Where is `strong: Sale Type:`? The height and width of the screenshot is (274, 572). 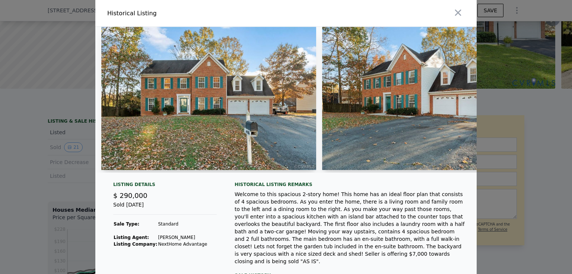 strong: Sale Type: is located at coordinates (126, 224).